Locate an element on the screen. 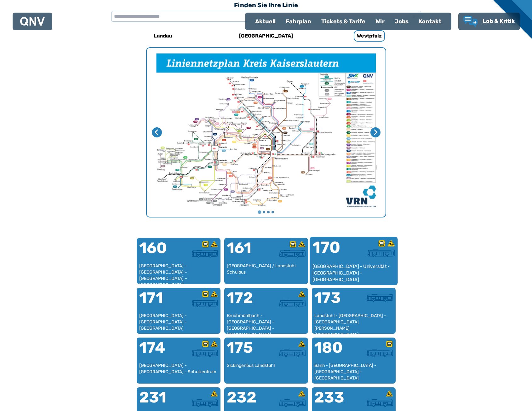 The image size is (532, 411). button: Nächste Seite is located at coordinates (375, 132).